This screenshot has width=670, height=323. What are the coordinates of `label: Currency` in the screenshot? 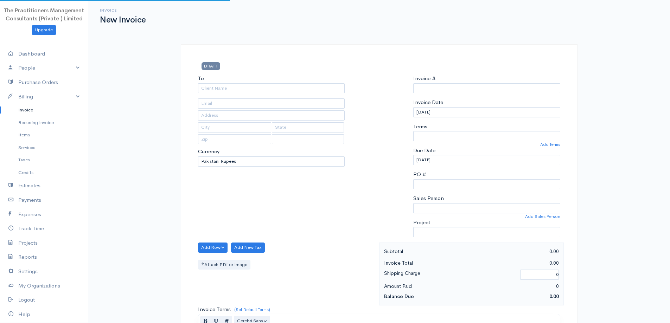 It's located at (209, 152).